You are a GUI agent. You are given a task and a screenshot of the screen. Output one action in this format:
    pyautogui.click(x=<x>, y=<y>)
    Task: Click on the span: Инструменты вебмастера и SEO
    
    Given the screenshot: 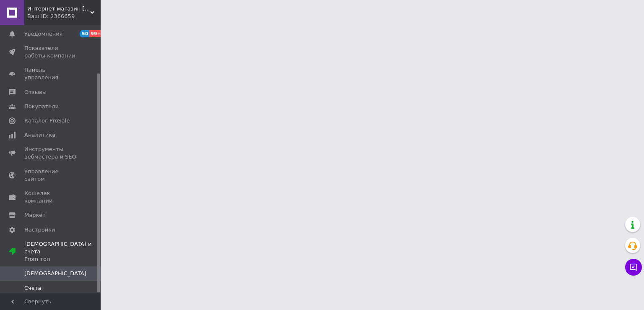 What is the action you would take?
    pyautogui.click(x=50, y=153)
    